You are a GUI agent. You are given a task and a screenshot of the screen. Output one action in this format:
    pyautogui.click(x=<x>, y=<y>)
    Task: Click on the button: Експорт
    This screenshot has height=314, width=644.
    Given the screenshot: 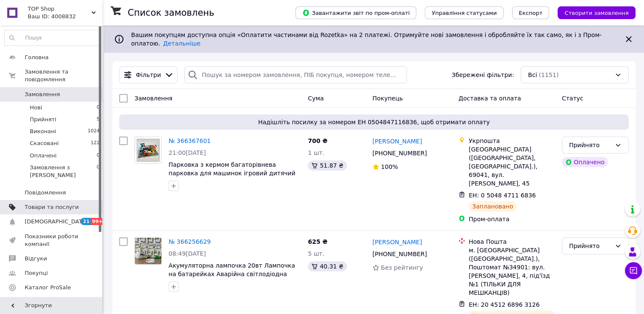 What is the action you would take?
    pyautogui.click(x=531, y=13)
    